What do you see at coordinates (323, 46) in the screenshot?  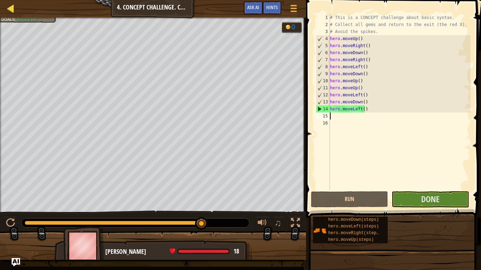 I see `div: 5` at bounding box center [323, 46].